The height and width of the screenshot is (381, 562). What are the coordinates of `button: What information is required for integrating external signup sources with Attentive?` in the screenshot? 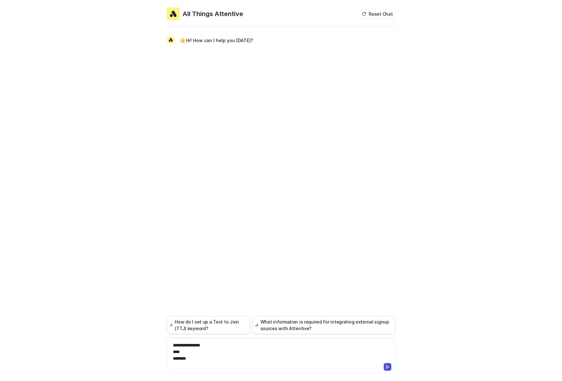 It's located at (324, 325).